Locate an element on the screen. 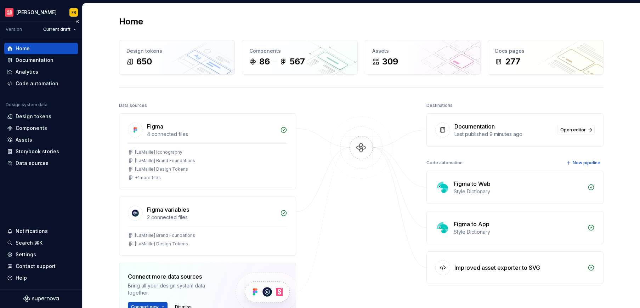 The width and height of the screenshot is (640, 308). div: + 1 more files is located at coordinates (148, 178).